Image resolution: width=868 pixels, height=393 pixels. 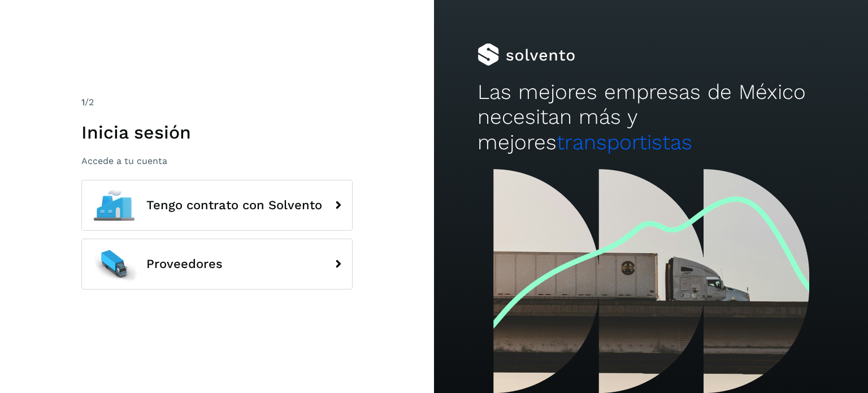 What do you see at coordinates (185, 264) in the screenshot?
I see `span: Proveedores` at bounding box center [185, 264].